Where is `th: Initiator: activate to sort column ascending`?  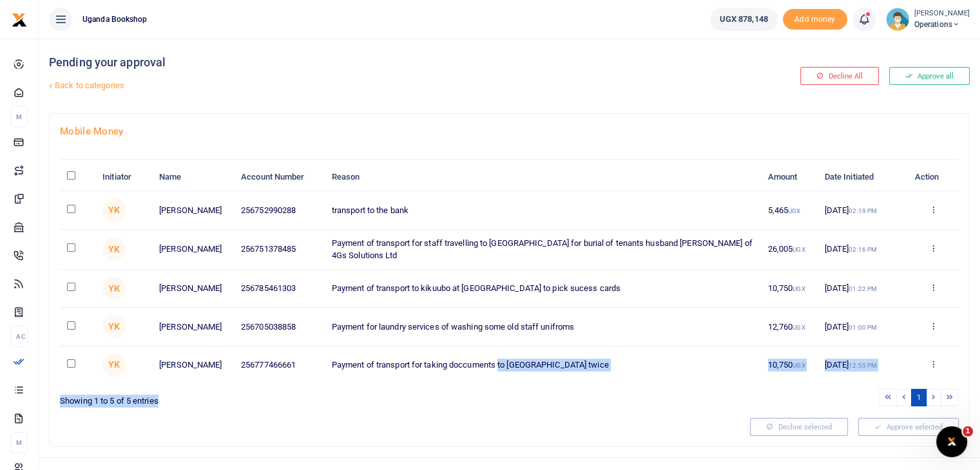
th: Initiator: activate to sort column ascending is located at coordinates (124, 177).